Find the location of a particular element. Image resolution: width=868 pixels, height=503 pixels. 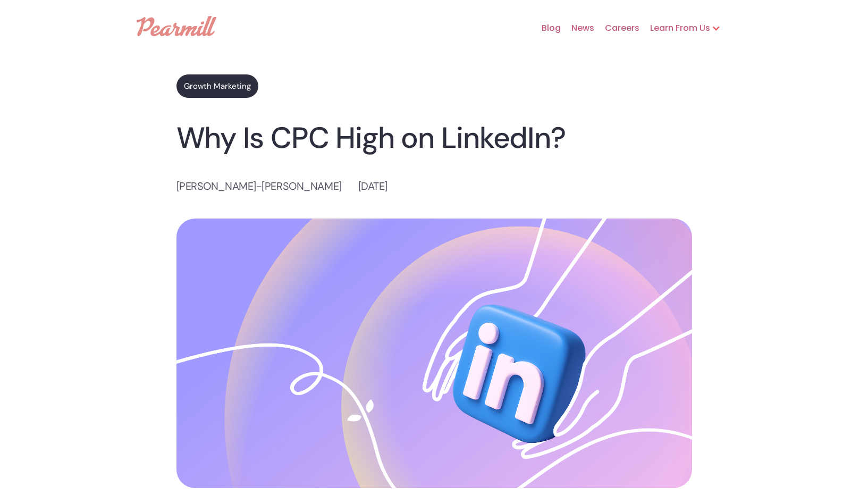

a: Growth Marketing is located at coordinates (217, 86).